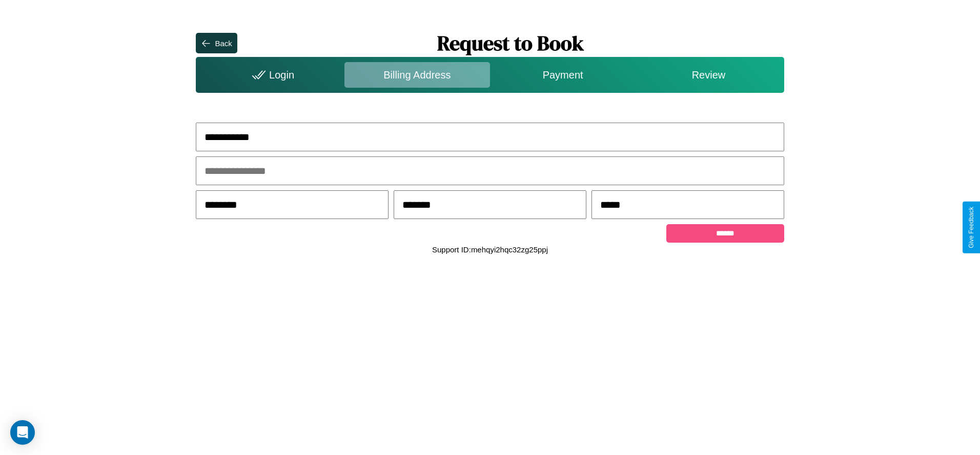 The image size is (980, 455). Describe the element at coordinates (490, 250) in the screenshot. I see `p: Support ID: mehqyi2hqc32zg25ppj` at that location.